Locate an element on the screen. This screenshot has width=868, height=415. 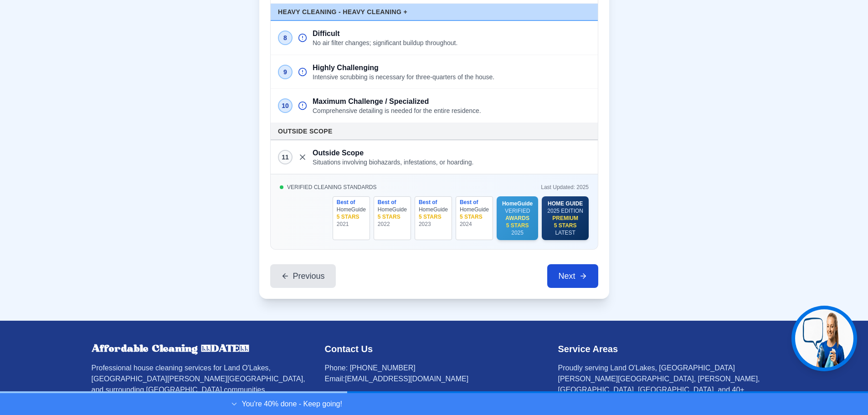
h3: Service Areas is located at coordinates (668, 349).